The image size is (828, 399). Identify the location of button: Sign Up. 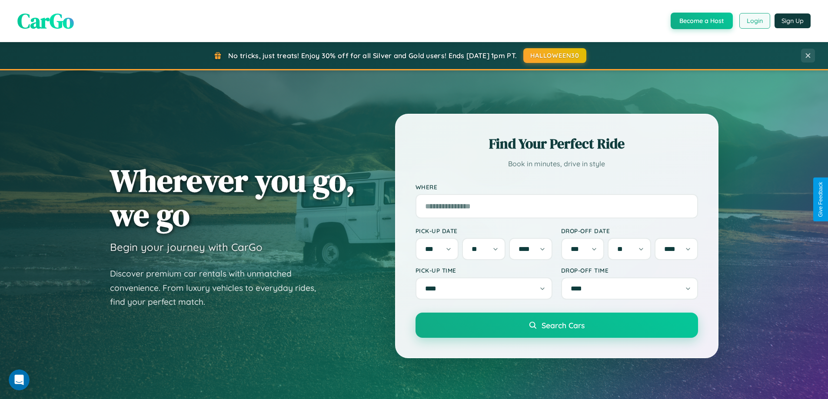
(792, 21).